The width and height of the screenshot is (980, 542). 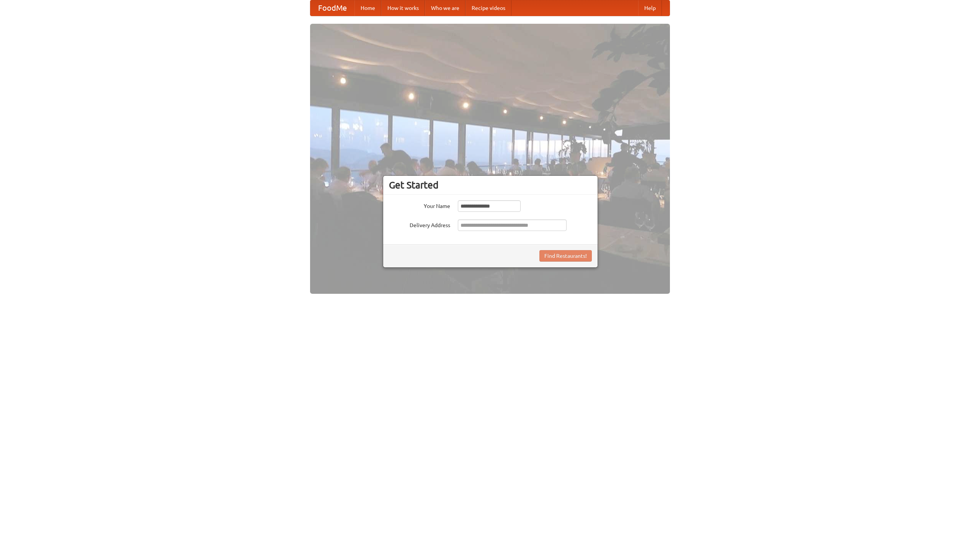 What do you see at coordinates (332, 8) in the screenshot?
I see `a: FoodMe` at bounding box center [332, 8].